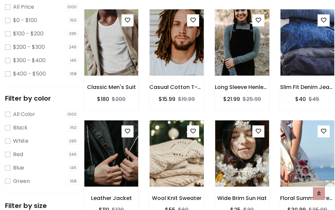  Describe the element at coordinates (23, 7) in the screenshot. I see `label: All Price` at that location.